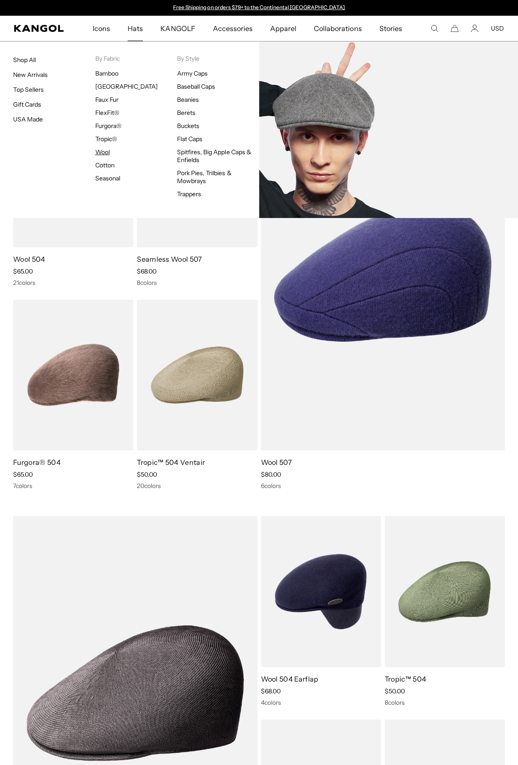 This screenshot has height=765, width=518. Describe the element at coordinates (108, 126) in the screenshot. I see `a: Furgora®` at that location.